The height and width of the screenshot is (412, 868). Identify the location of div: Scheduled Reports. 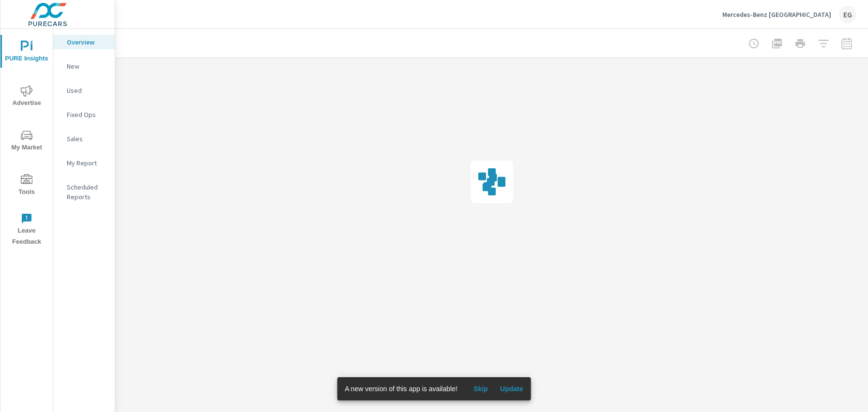
(84, 192).